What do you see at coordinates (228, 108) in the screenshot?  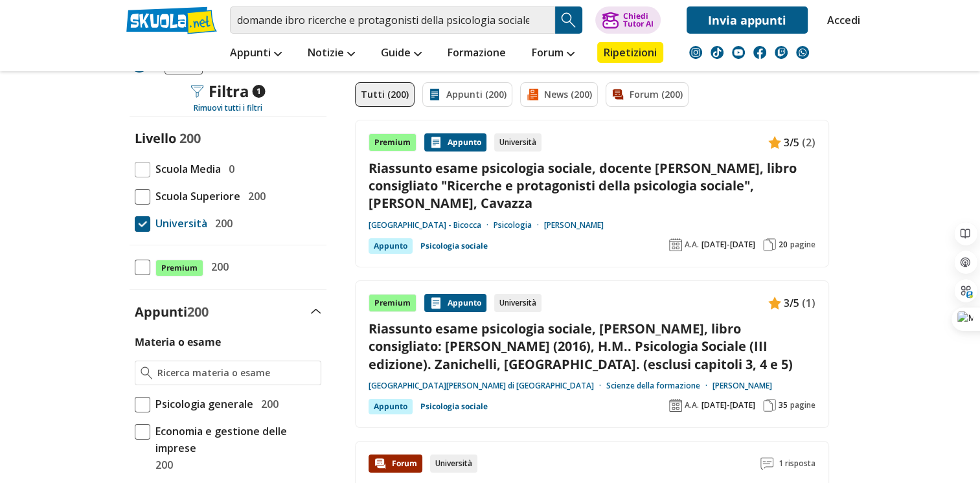 I see `div: Rimuovi tutti i filtri` at bounding box center [228, 108].